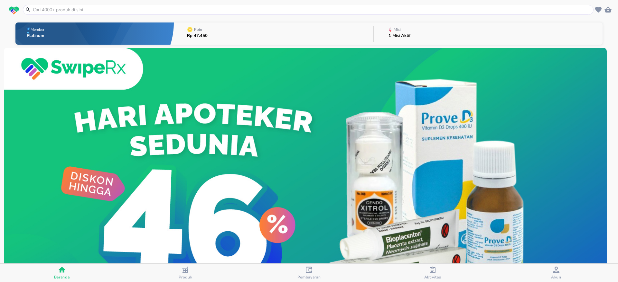  I want to click on p: Misi, so click(397, 30).